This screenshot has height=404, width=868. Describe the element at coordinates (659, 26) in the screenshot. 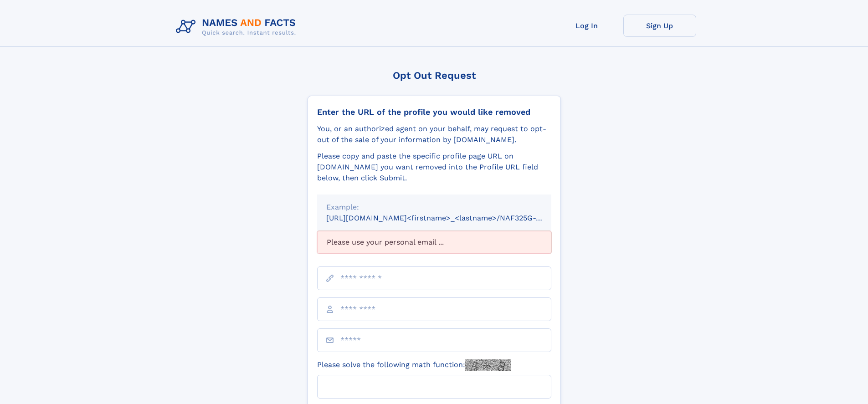

I see `a: Sign Up` at that location.